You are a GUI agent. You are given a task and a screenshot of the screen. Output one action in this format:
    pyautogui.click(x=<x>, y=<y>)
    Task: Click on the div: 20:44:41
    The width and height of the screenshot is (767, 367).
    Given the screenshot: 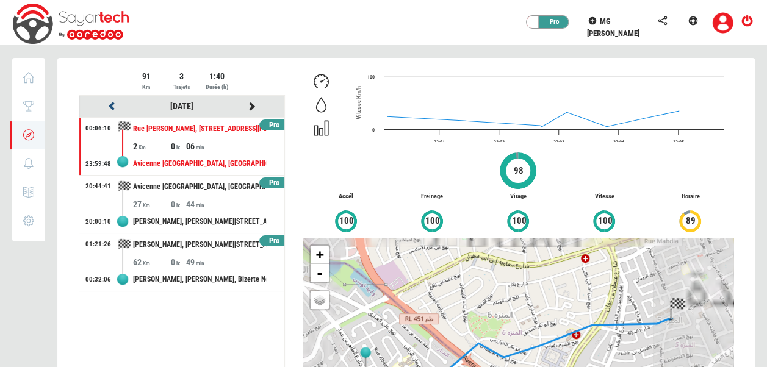 What is the action you would take?
    pyautogui.click(x=98, y=187)
    